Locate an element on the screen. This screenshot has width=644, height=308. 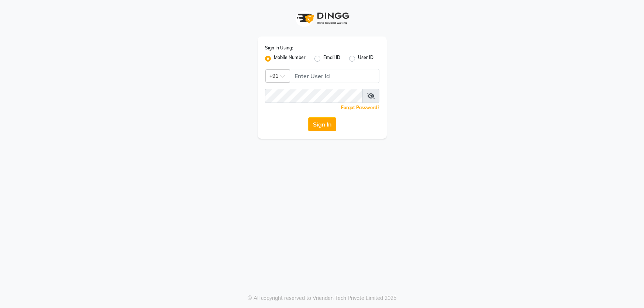
button: Sign In is located at coordinates (322, 125).